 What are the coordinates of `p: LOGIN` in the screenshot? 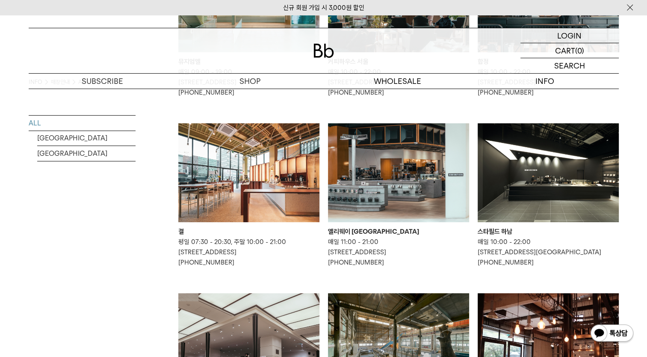 It's located at (569, 36).